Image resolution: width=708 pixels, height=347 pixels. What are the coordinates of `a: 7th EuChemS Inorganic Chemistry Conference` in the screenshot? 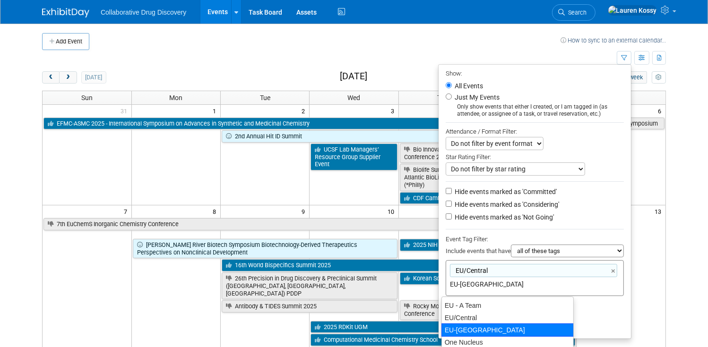 It's located at (265, 225).